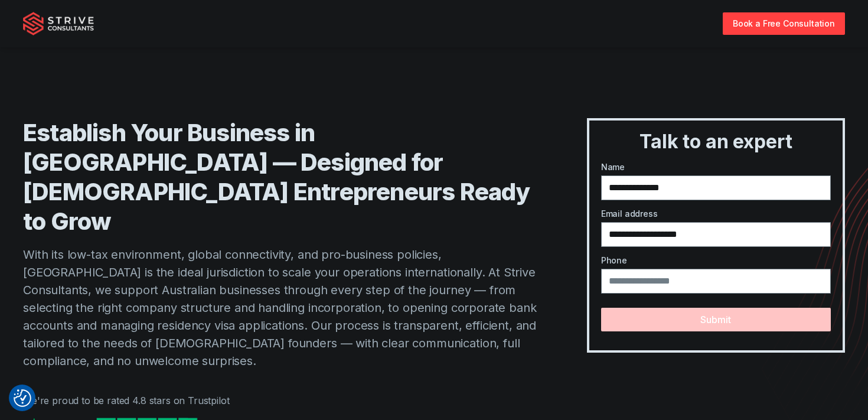  I want to click on label: Phone, so click(715, 260).